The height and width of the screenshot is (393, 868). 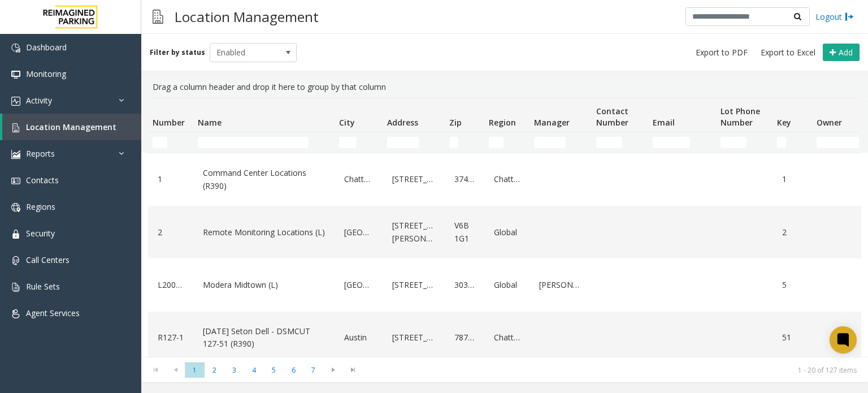 What do you see at coordinates (170, 142) in the screenshot?
I see `td: Number Filter` at bounding box center [170, 142].